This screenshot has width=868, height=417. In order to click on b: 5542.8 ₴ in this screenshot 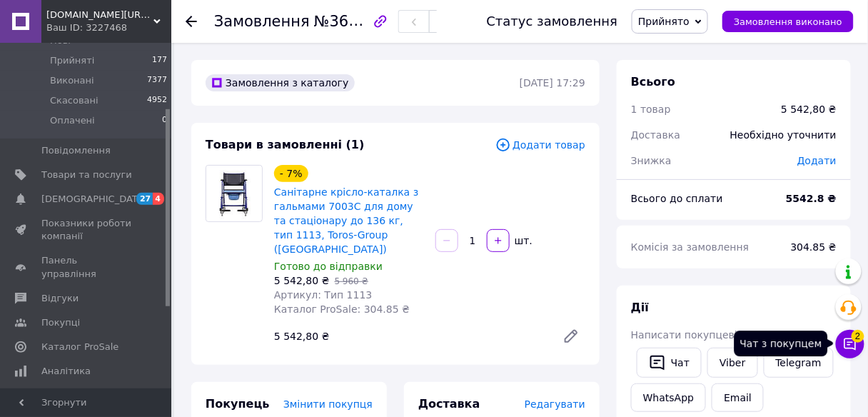, I will do `click(810, 199)`.